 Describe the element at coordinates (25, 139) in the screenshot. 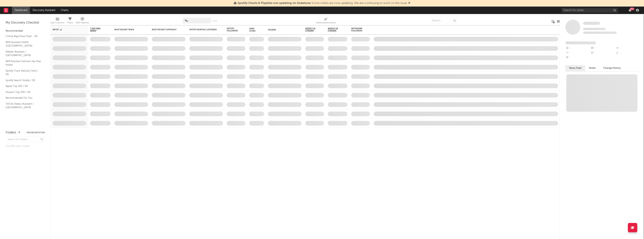

I see `input: Search for folders...` at that location.